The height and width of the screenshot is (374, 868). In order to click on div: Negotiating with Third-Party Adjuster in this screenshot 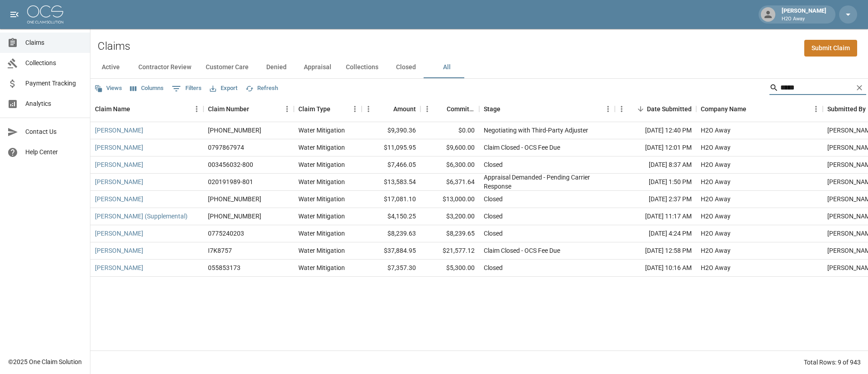, I will do `click(536, 130)`.